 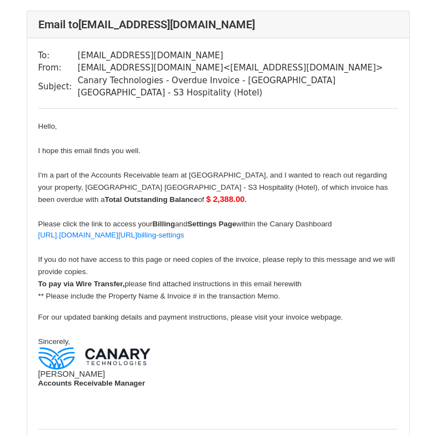 What do you see at coordinates (211, 224) in the screenshot?
I see `b: Settings Page` at bounding box center [211, 224].